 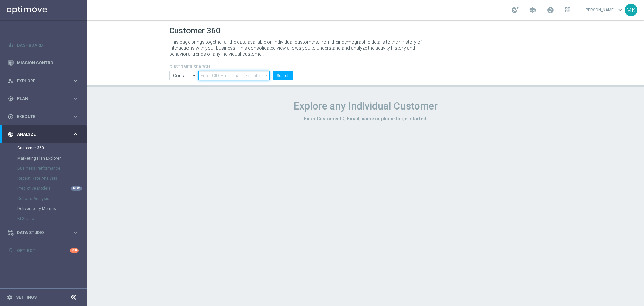 What do you see at coordinates (11, 99) in the screenshot?
I see `i: gps_fixed` at bounding box center [11, 99].